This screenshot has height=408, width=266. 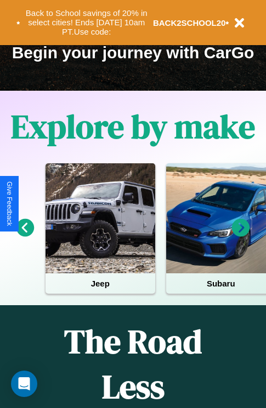 I want to click on div: Open Intercom Messenger, so click(x=24, y=384).